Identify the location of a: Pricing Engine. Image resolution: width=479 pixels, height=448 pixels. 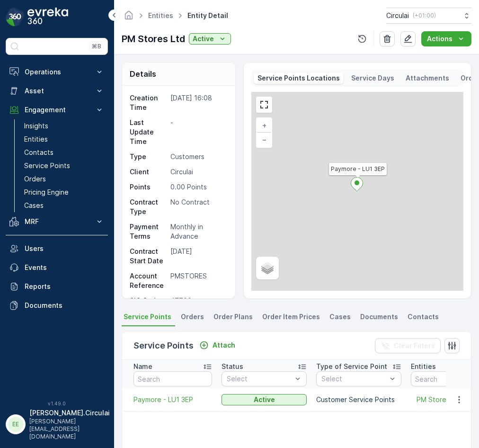
(64, 192).